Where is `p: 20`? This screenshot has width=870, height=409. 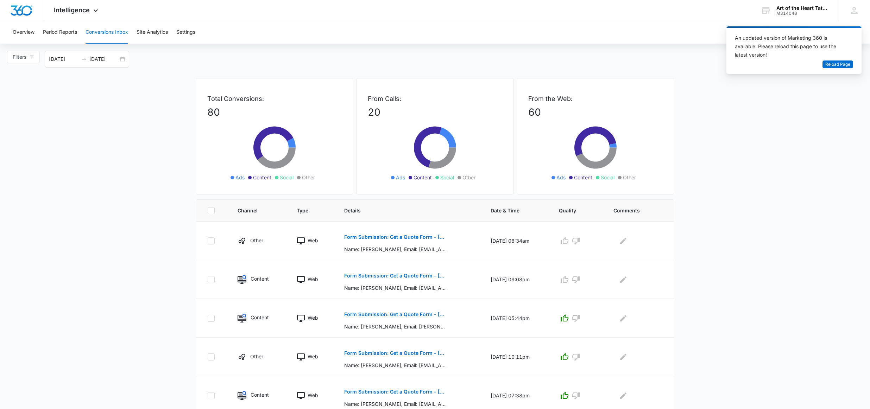 p: 20 is located at coordinates (435, 112).